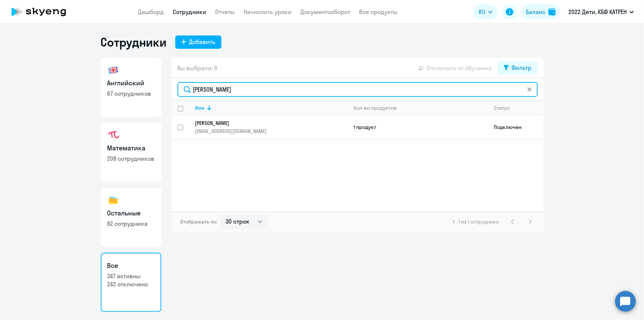 The image size is (644, 320). I want to click on td: 1 продукт, so click(418, 127).